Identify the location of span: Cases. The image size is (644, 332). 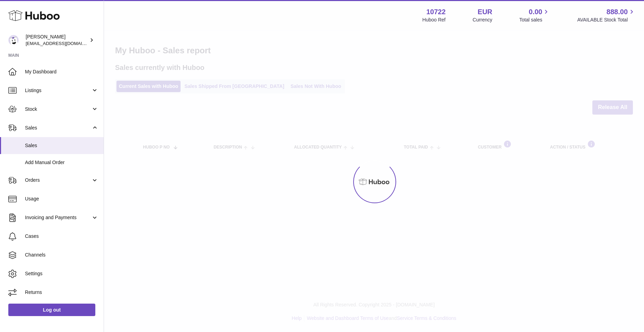
(62, 236).